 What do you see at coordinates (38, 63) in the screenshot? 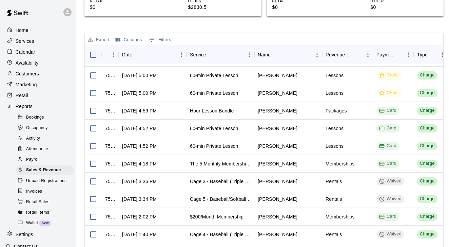
I see `a: Availability` at bounding box center [38, 63].